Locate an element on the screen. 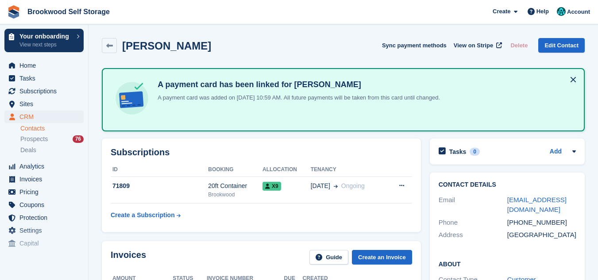 This screenshot has width=598, height=280. th: Booking is located at coordinates (235, 170).